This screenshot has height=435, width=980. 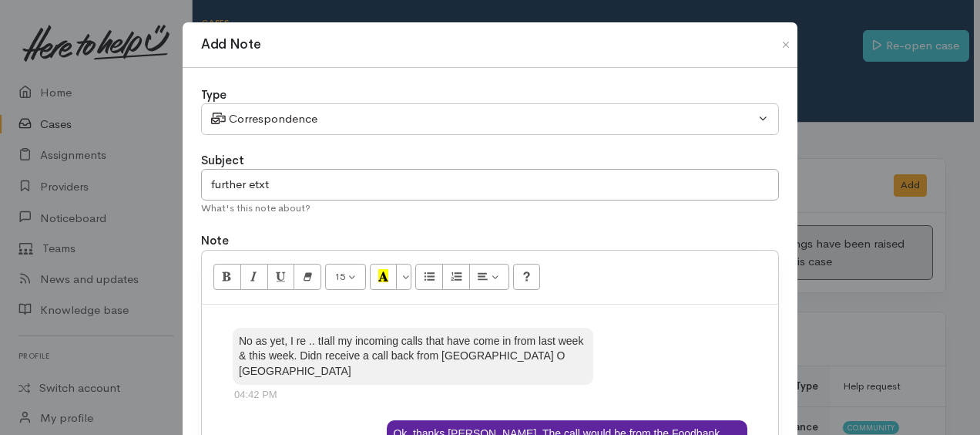 What do you see at coordinates (230, 44) in the screenshot?
I see `h1: Add Note` at bounding box center [230, 44].